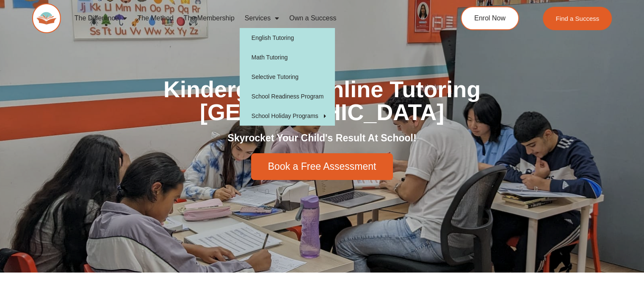 The width and height of the screenshot is (644, 295). I want to click on div: Chat Widget, so click(574, 247).